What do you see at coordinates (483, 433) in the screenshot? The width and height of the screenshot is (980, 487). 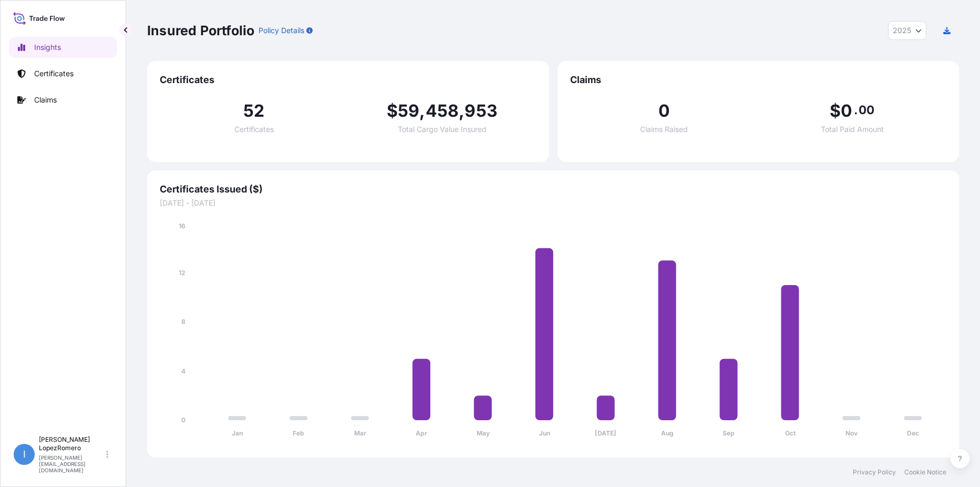 I see `tspan: May` at bounding box center [483, 433].